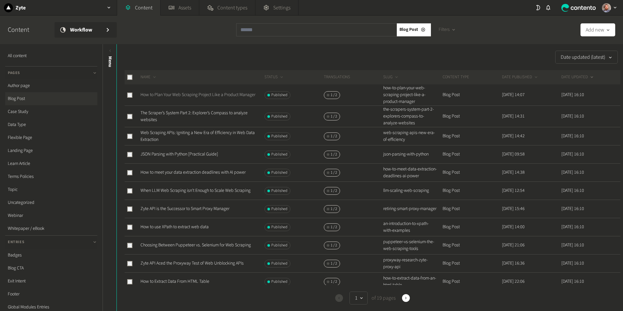 The width and height of the screenshot is (623, 311). Describe the element at coordinates (409, 30) in the screenshot. I see `span: Blog Post` at that location.